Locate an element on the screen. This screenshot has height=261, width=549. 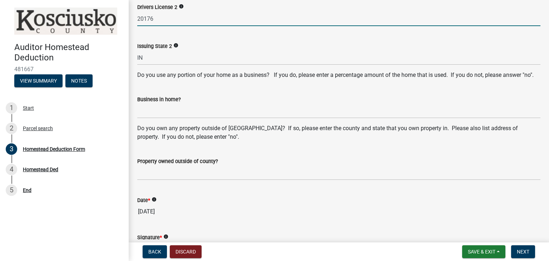
button: View Summary is located at coordinates (38, 81).